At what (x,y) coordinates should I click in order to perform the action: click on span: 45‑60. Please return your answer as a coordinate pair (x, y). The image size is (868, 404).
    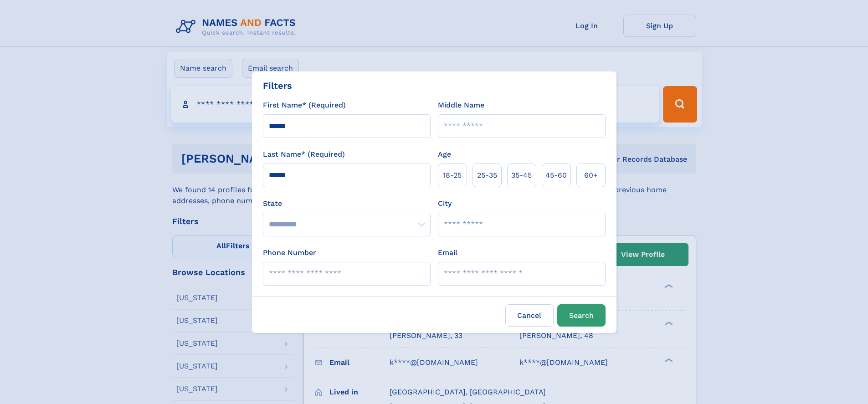
    Looking at the image, I should click on (556, 175).